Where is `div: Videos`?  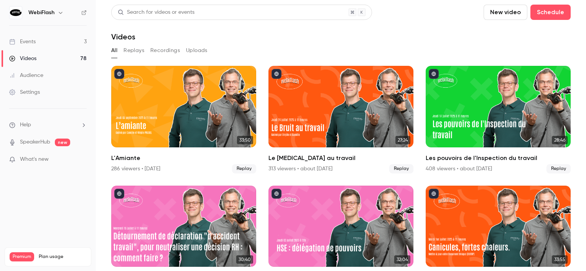 div: Videos is located at coordinates (23, 59).